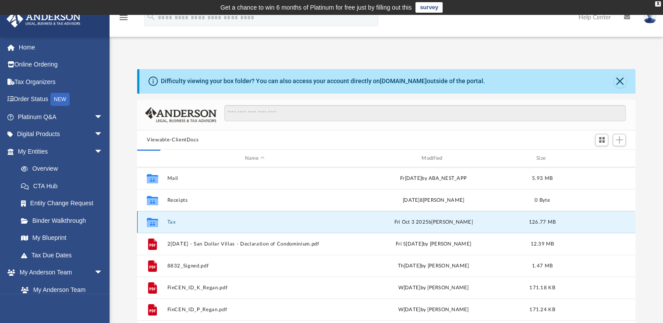  What do you see at coordinates (61, 65) in the screenshot?
I see `a: Online Ordering` at bounding box center [61, 65].